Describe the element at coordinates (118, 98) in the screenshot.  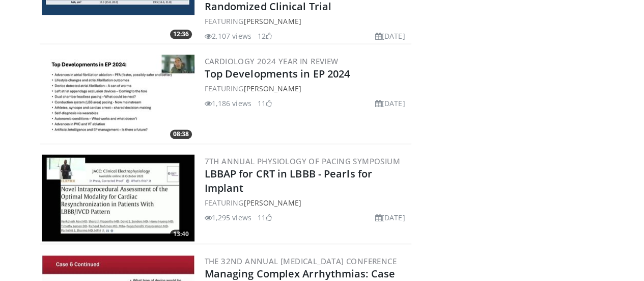
I see `a: 08:38` at that location.